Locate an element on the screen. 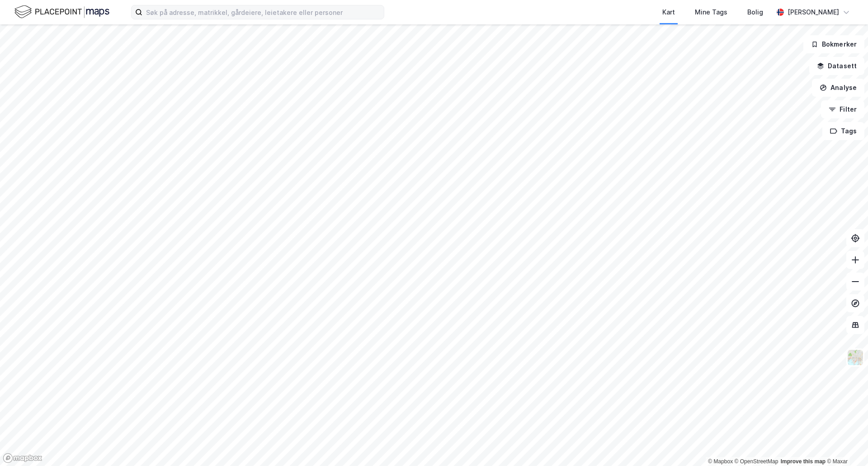 The image size is (868, 466). div: Kart is located at coordinates (669, 12).